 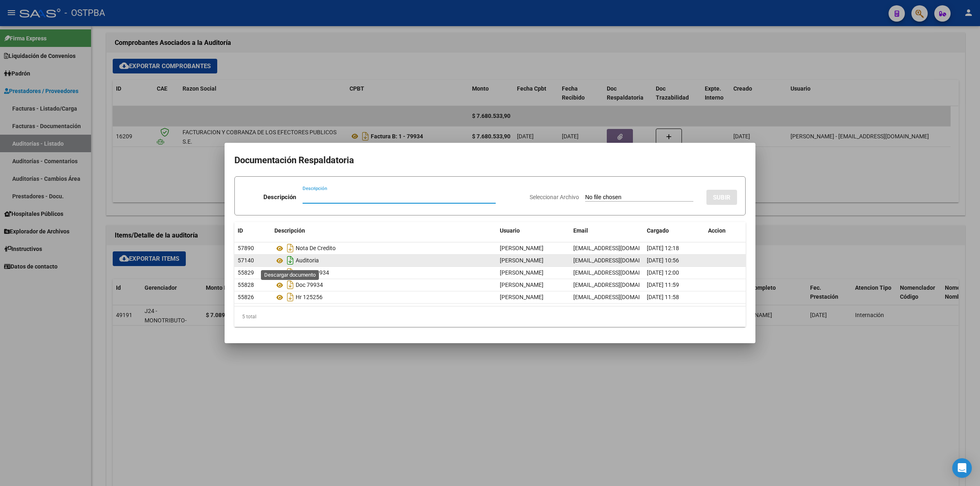 I want to click on span: ID, so click(x=240, y=230).